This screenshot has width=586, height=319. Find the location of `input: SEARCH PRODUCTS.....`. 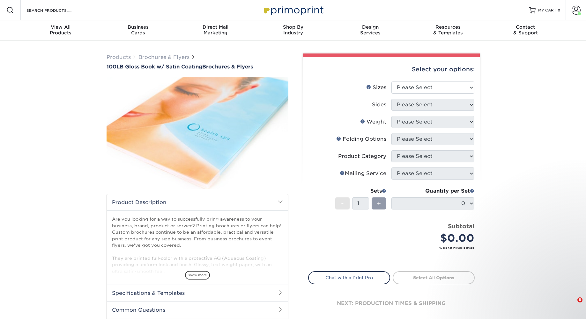

input: SEARCH PRODUCTS..... is located at coordinates (57, 10).